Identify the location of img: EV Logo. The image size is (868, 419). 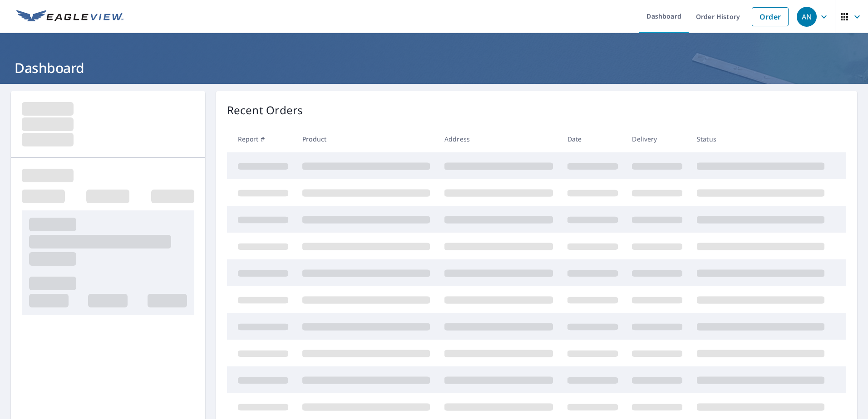
(70, 17).